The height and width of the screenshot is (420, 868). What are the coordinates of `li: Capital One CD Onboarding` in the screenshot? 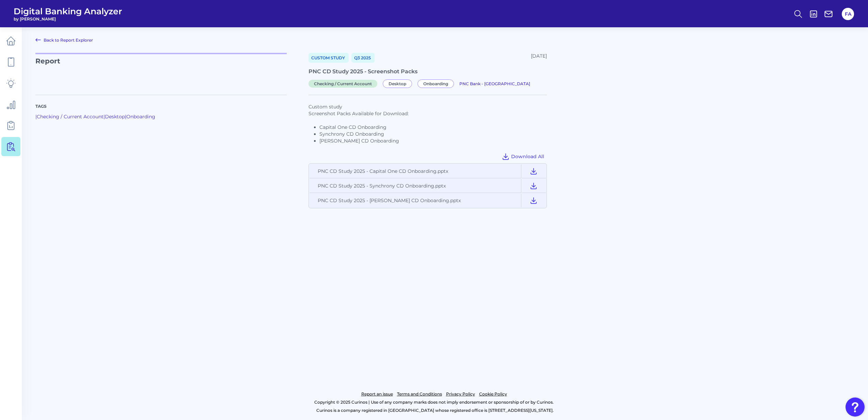 It's located at (434, 128).